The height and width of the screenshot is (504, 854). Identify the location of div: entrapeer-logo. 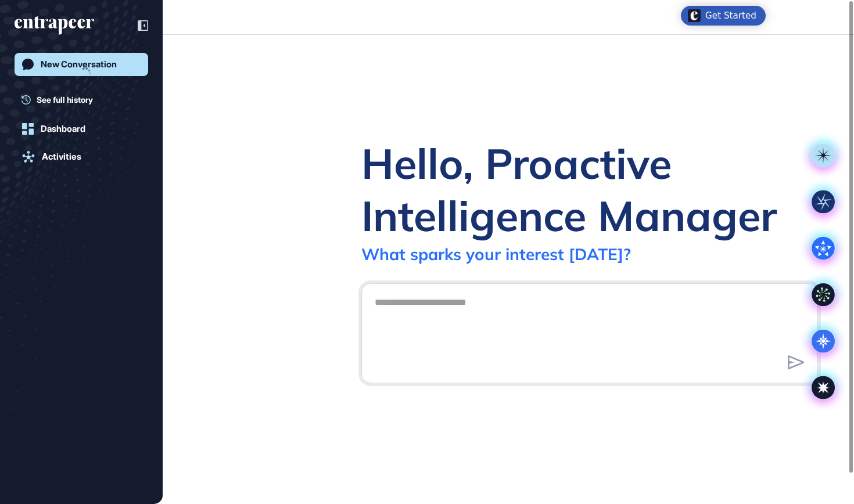
(54, 26).